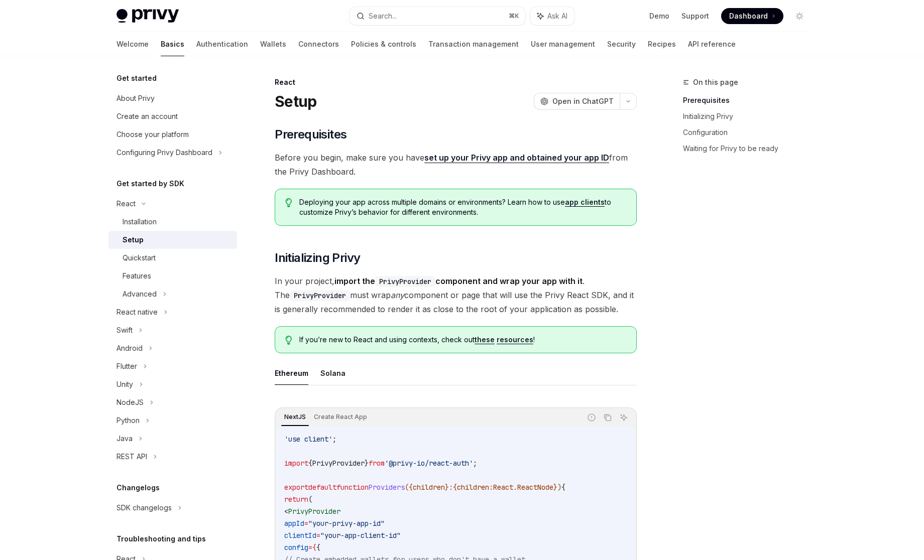 Image resolution: width=924 pixels, height=560 pixels. Describe the element at coordinates (140, 294) in the screenshot. I see `div: Advanced` at that location.